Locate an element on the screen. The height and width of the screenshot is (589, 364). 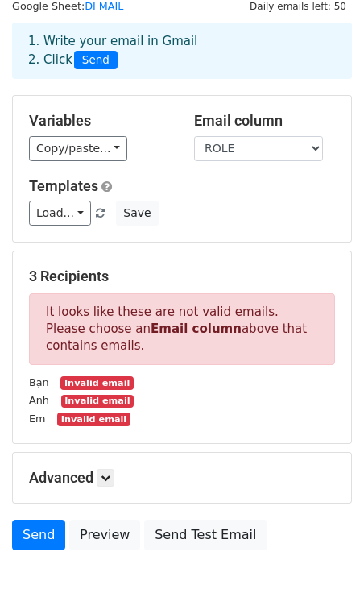
h5: 3 Recipients is located at coordinates (182, 276).